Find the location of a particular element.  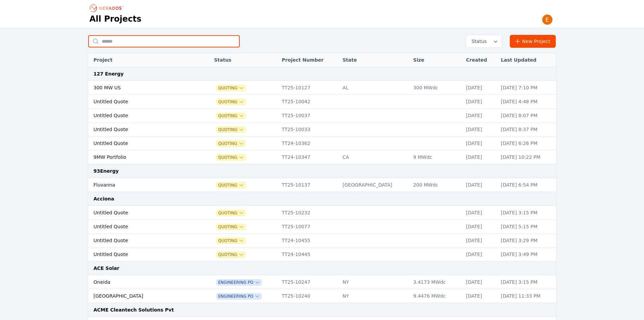

th: Last Updated is located at coordinates (527, 60).